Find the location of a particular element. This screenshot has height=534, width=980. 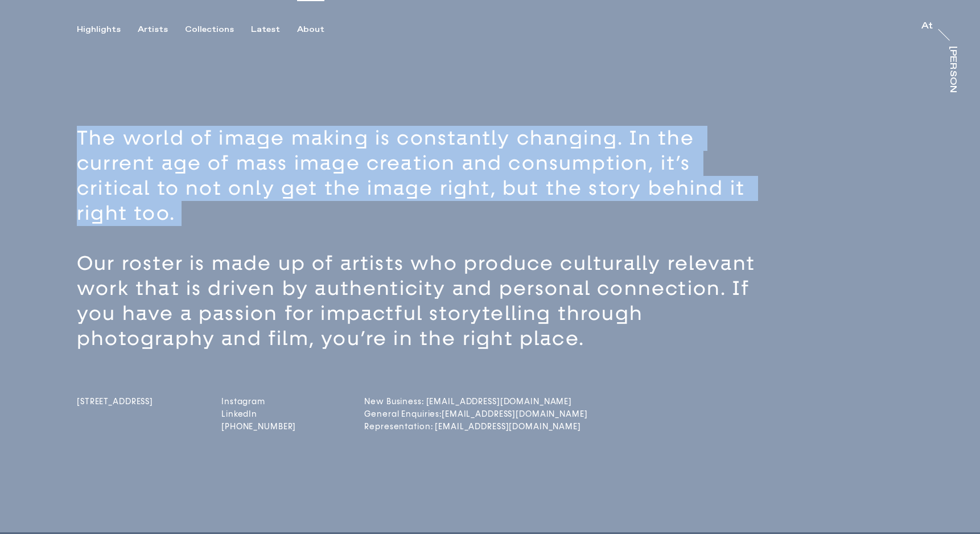

button: Collections is located at coordinates (218, 30).